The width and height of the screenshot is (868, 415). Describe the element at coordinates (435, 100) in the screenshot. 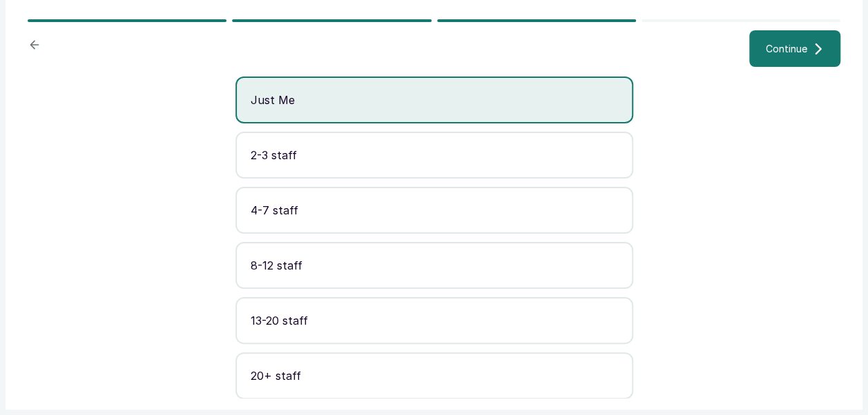

I see `p: Just Me` at that location.